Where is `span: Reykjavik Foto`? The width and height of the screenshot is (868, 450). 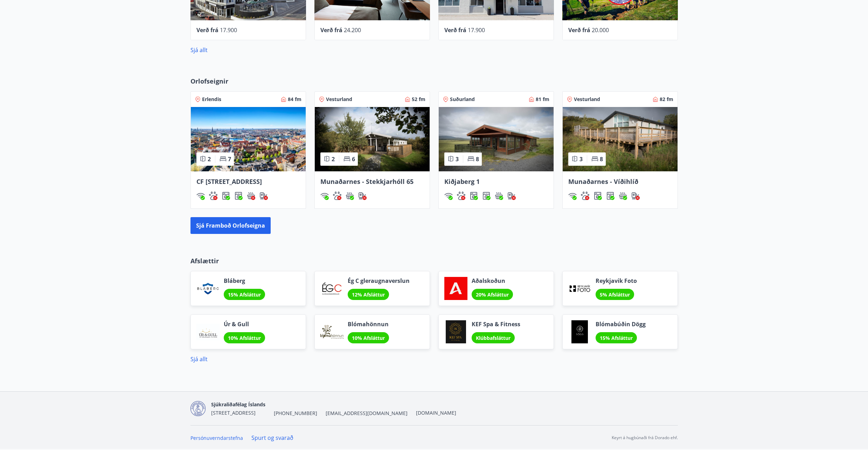
span: Reykjavik Foto is located at coordinates (616, 281).